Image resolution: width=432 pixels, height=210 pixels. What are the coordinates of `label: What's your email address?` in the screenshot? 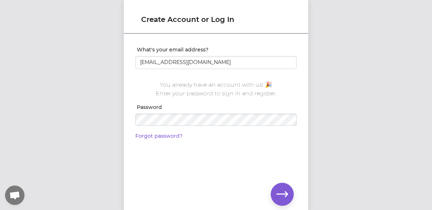 It's located at (217, 50).